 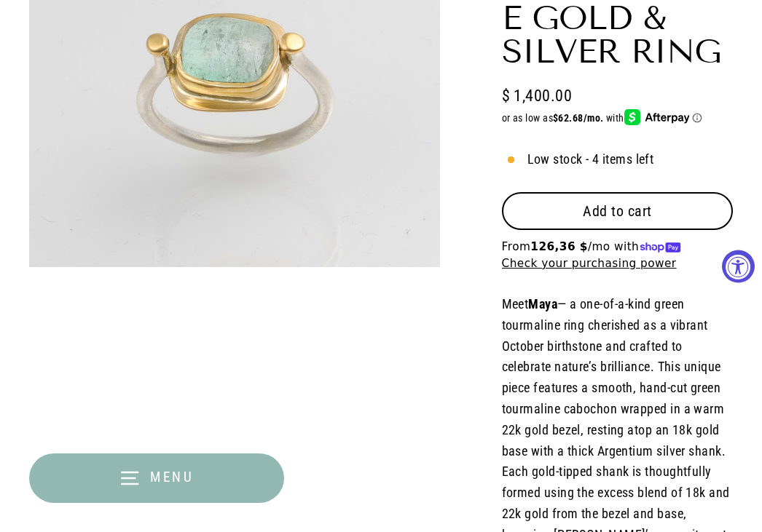 I want to click on span: Low stock - 4 items left, so click(x=590, y=160).